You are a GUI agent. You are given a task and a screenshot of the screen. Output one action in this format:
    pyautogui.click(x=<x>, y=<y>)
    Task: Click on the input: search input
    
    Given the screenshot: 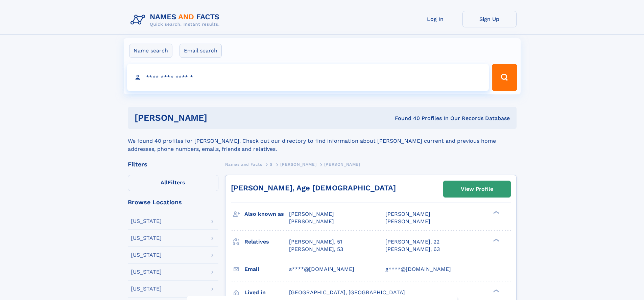 What is the action you would take?
    pyautogui.click(x=308, y=77)
    